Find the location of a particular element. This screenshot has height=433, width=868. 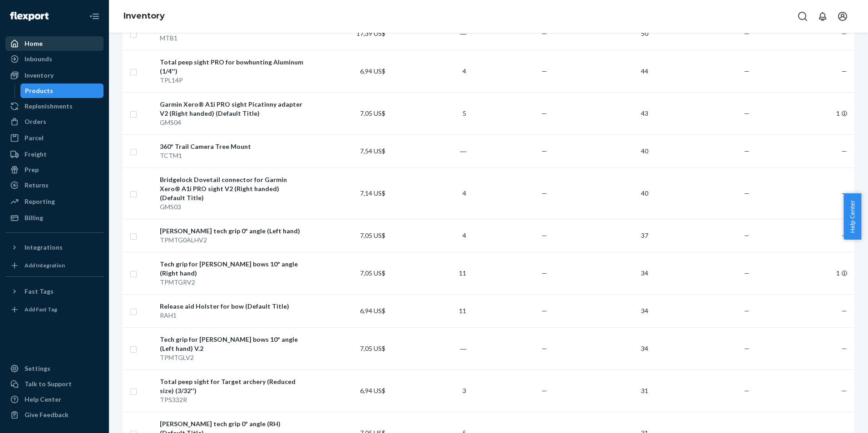

div: Bridgelock Dovetail connector for Garmin Xero® A1i PRO sight V2 (Right handed) (Default Title) is located at coordinates (232, 189).